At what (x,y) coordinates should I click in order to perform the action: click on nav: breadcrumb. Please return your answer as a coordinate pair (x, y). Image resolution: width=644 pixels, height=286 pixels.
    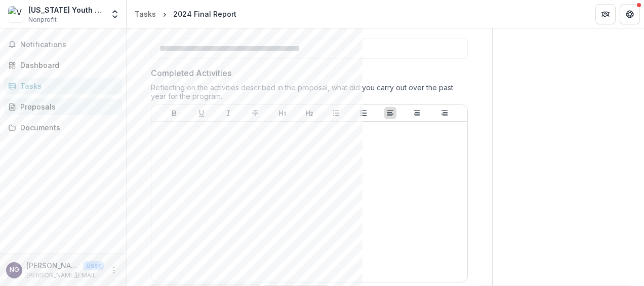
    Looking at the image, I should click on (185, 14).